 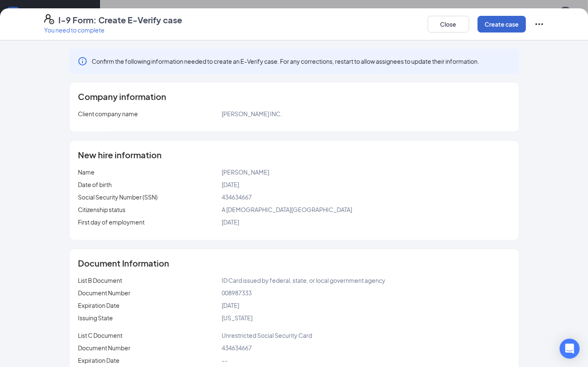 I want to click on span: Social Security Number (SSN), so click(x=118, y=197).